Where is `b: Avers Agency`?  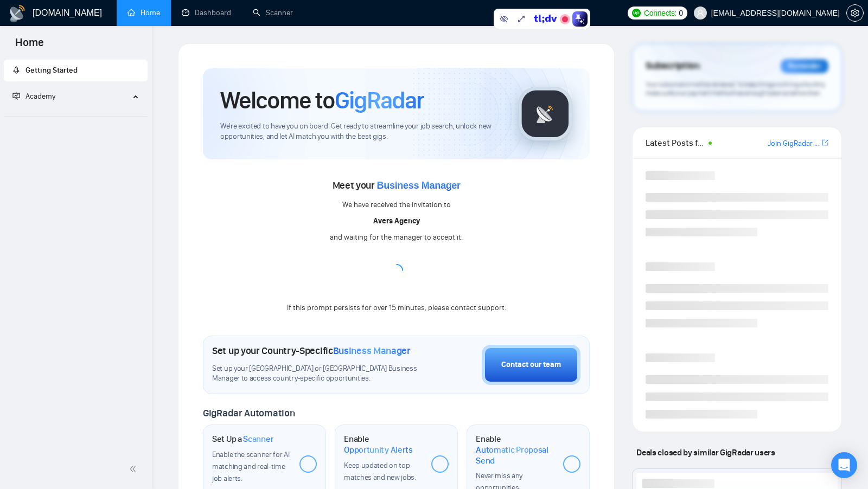 b: Avers Agency is located at coordinates (396, 221).